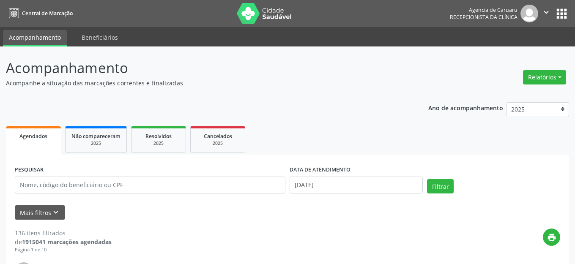  What do you see at coordinates (63, 250) in the screenshot?
I see `div: Página 1 de 10` at bounding box center [63, 250].